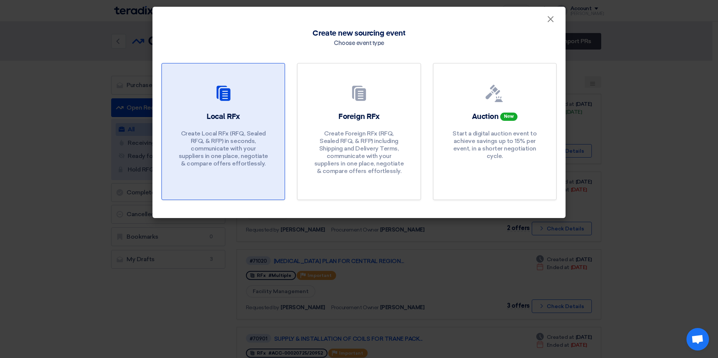 Image resolution: width=718 pixels, height=358 pixels. What do you see at coordinates (495, 145) in the screenshot?
I see `p: Start a digital auction event to achieve savings up to 15% per event, in a shorter negotiation cy...` at bounding box center [495, 145].